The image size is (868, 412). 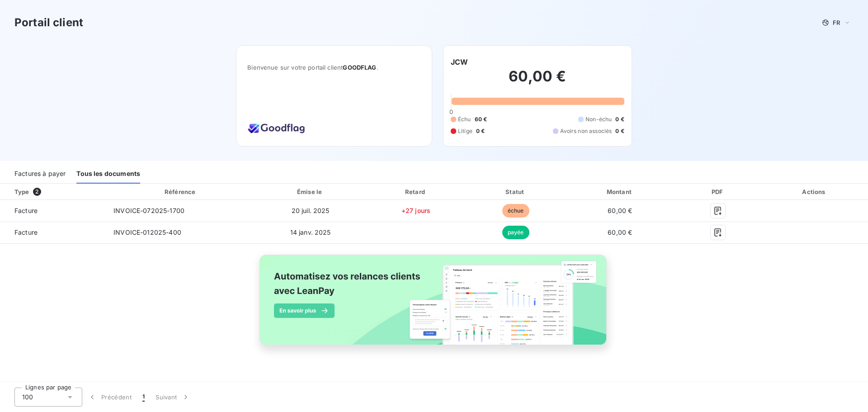 I want to click on div: Factures à payer, so click(x=40, y=174).